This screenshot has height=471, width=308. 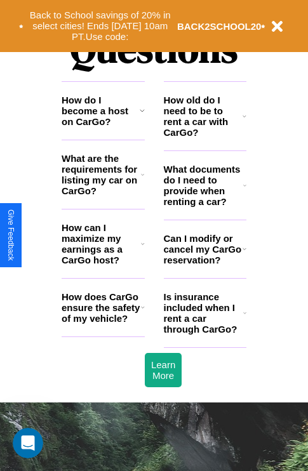 What do you see at coordinates (101, 307) in the screenshot?
I see `h3: How does CarGo ensure the safety of my vehicle?` at bounding box center [101, 307].